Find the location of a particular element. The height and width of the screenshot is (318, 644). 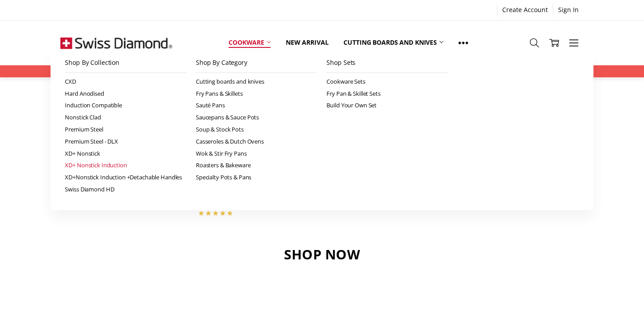

a: Show All is located at coordinates (463, 42).